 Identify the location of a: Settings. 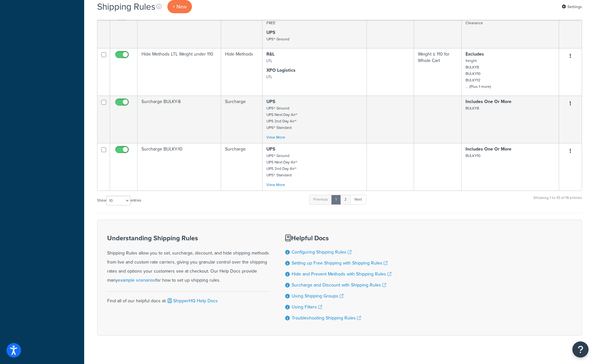
(571, 7).